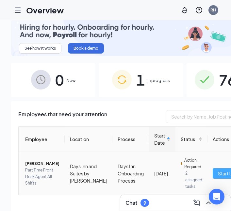 The image size is (231, 211). I want to click on button: Book a demo, so click(86, 48).